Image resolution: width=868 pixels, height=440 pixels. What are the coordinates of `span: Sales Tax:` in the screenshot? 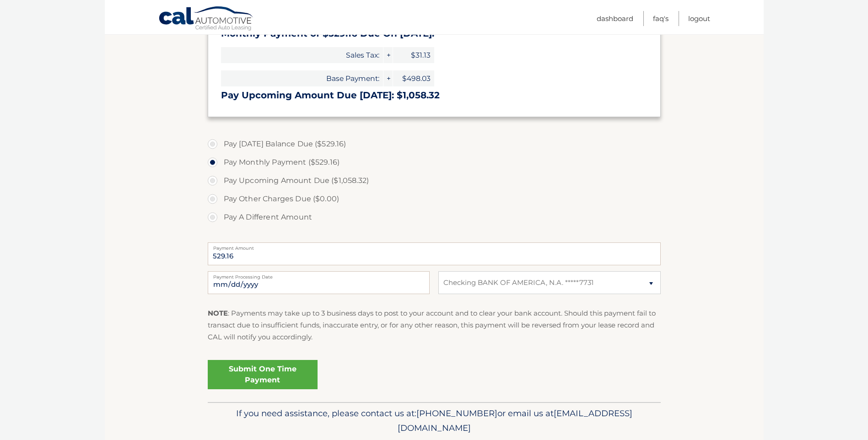 It's located at (302, 55).